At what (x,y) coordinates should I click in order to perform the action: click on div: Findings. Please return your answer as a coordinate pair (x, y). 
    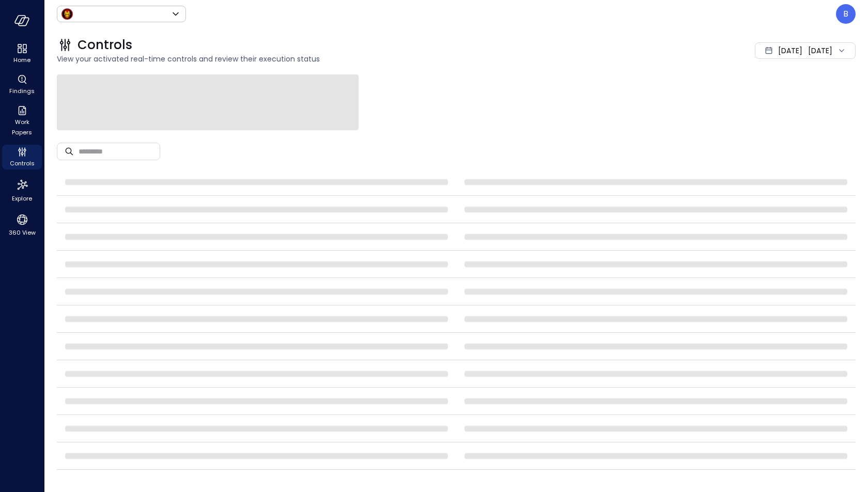
    Looking at the image, I should click on (22, 85).